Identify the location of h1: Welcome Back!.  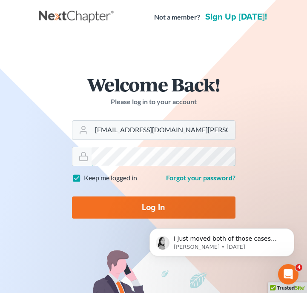
(153, 84).